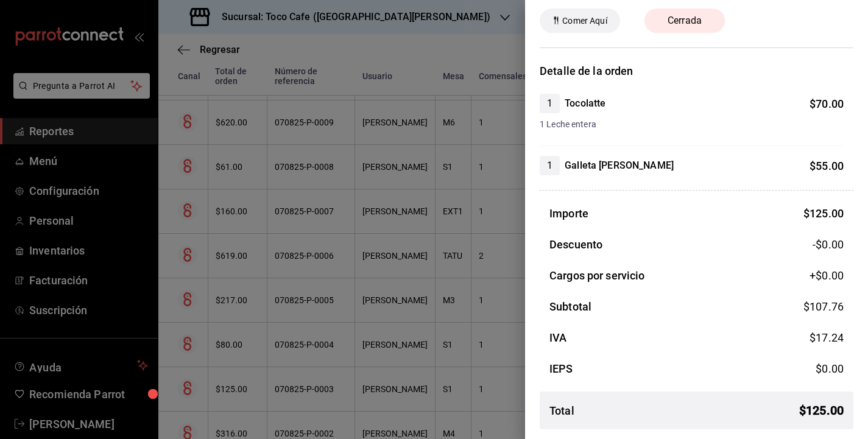 This screenshot has height=439, width=868. Describe the element at coordinates (685, 20) in the screenshot. I see `span: Cerrada` at that location.